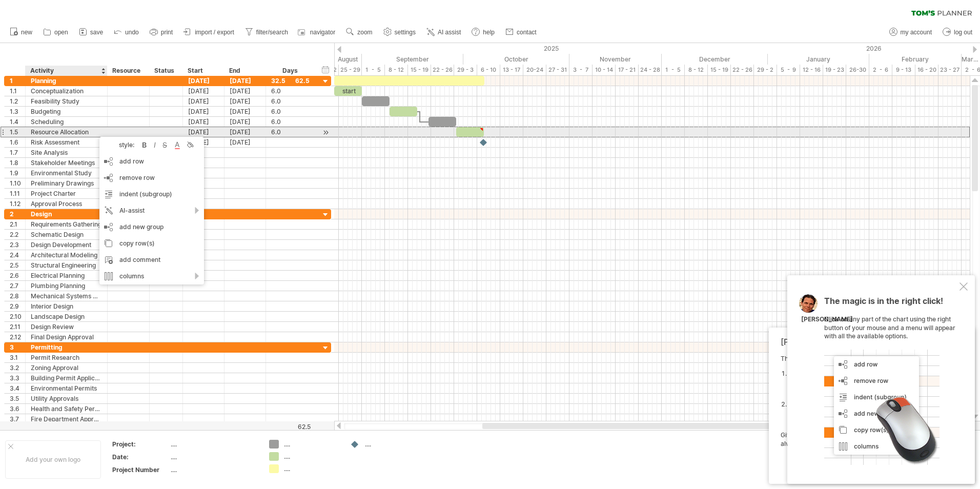 The width and height of the screenshot is (980, 489). I want to click on a: AI assist, so click(444, 32).